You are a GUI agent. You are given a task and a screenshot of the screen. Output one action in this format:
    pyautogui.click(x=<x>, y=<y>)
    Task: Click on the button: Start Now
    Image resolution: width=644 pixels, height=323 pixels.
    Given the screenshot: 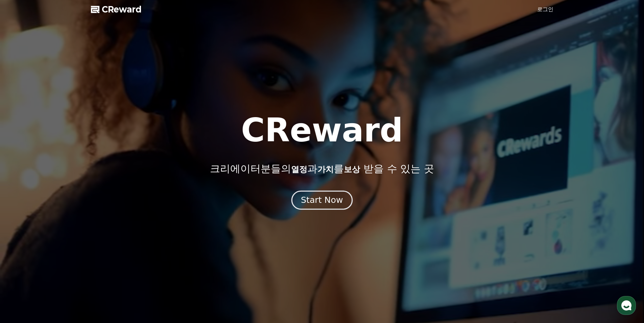 What is the action you would take?
    pyautogui.click(x=322, y=200)
    